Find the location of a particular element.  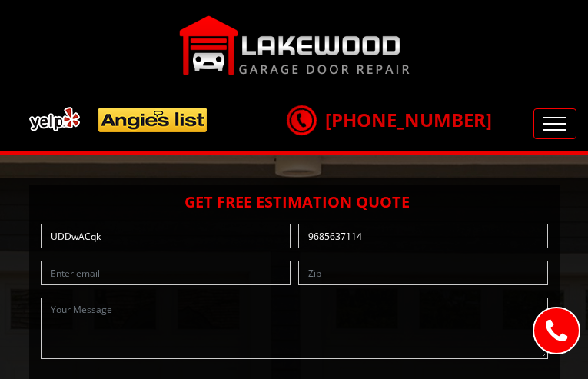

button: Toggle navigation is located at coordinates (555, 124).